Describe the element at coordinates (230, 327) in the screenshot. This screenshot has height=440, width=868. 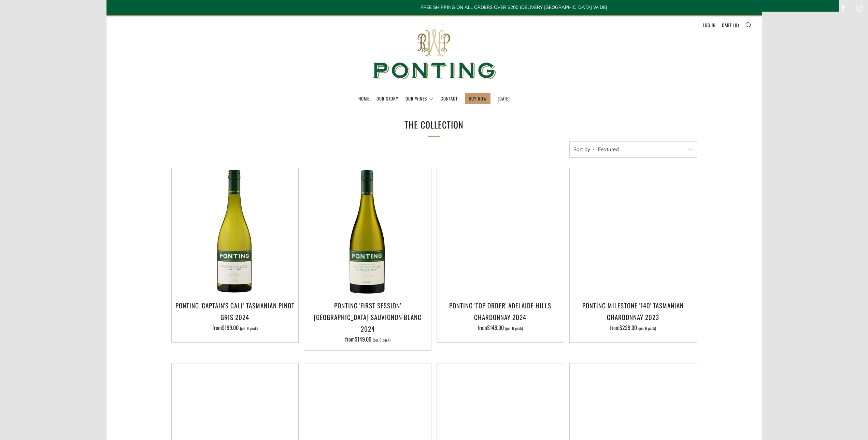
I see `span: $199.00` at that location.